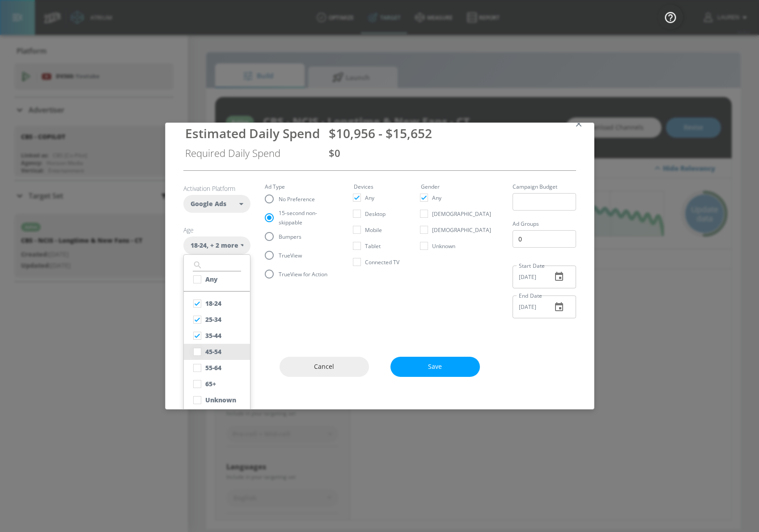  Describe the element at coordinates (213, 319) in the screenshot. I see `div: 25-34` at that location.